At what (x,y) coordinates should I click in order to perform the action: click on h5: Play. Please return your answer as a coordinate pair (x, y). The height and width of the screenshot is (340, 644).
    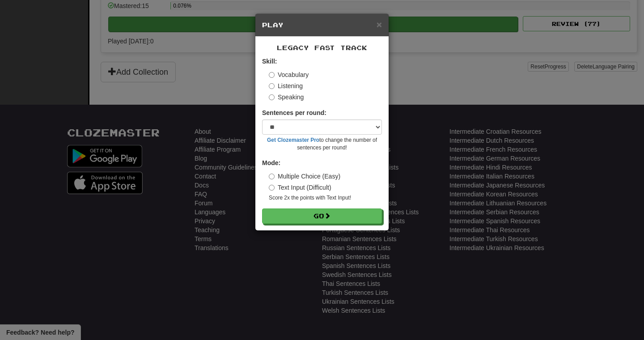
    Looking at the image, I should click on (322, 25).